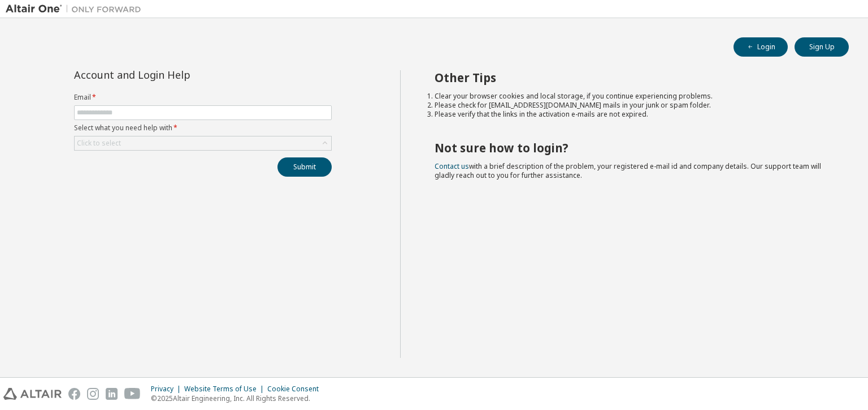  Describe the element at coordinates (203, 128) in the screenshot. I see `label: Select what you need help with` at that location.